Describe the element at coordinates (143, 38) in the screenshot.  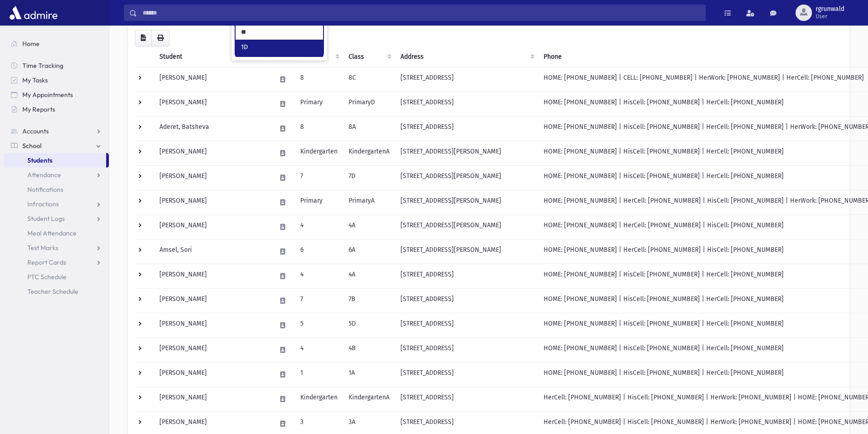
I see `button: CSV` at that location.